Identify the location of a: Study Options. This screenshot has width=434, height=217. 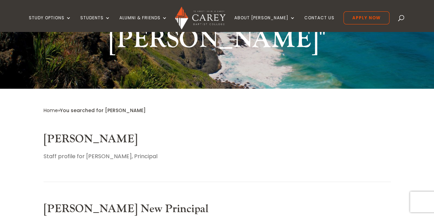
(50, 23).